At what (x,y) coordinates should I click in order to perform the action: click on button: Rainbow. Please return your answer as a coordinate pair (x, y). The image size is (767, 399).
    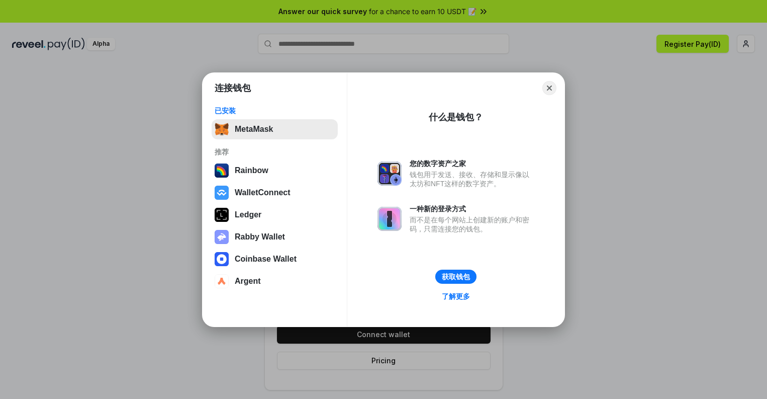
    Looking at the image, I should click on (275, 170).